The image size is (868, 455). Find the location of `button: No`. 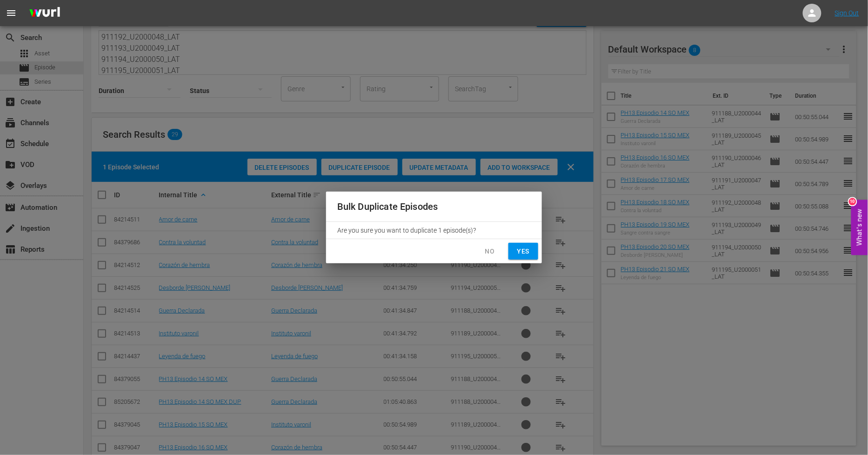

button: No is located at coordinates (490, 251).